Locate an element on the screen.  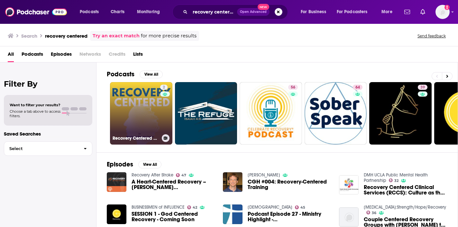
span: 64 is located at coordinates (358, 88).